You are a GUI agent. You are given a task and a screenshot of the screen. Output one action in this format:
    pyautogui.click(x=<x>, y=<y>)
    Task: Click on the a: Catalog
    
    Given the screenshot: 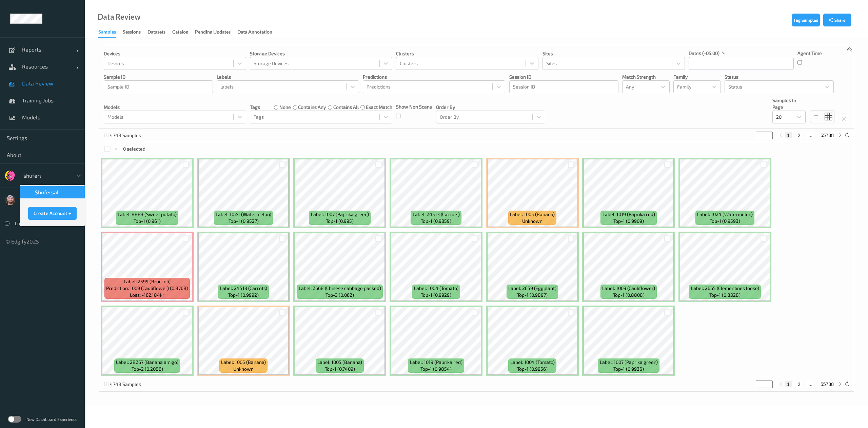 What is the action you would take?
    pyautogui.click(x=183, y=32)
    